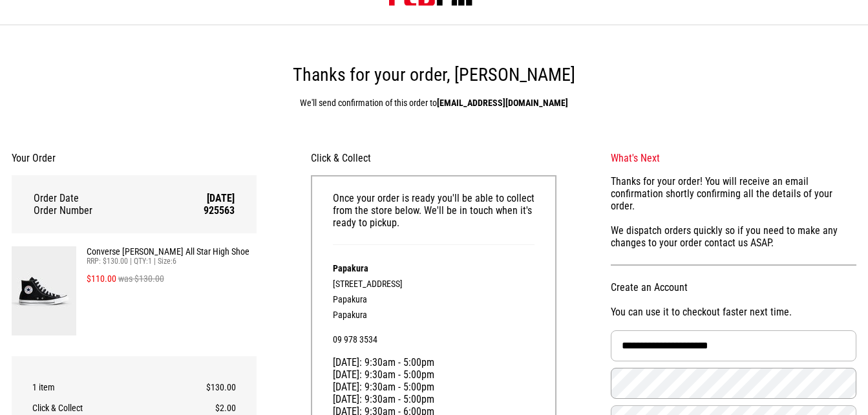  What do you see at coordinates (100, 198) in the screenshot?
I see `th: Order Date` at bounding box center [100, 198].